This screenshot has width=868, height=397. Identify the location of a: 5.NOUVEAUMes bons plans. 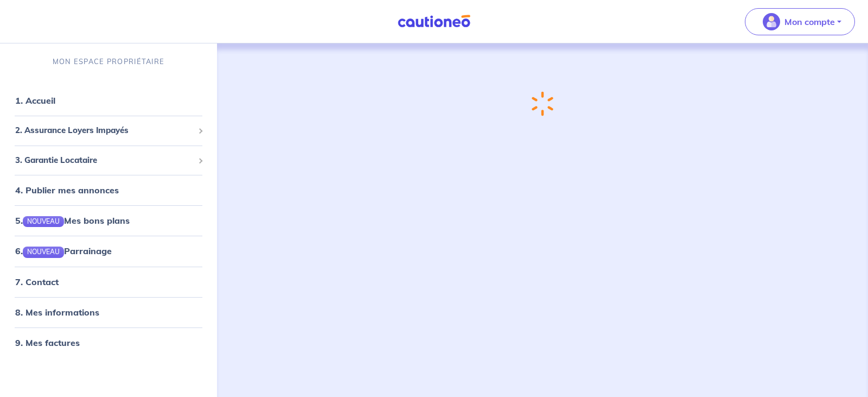
(72, 220).